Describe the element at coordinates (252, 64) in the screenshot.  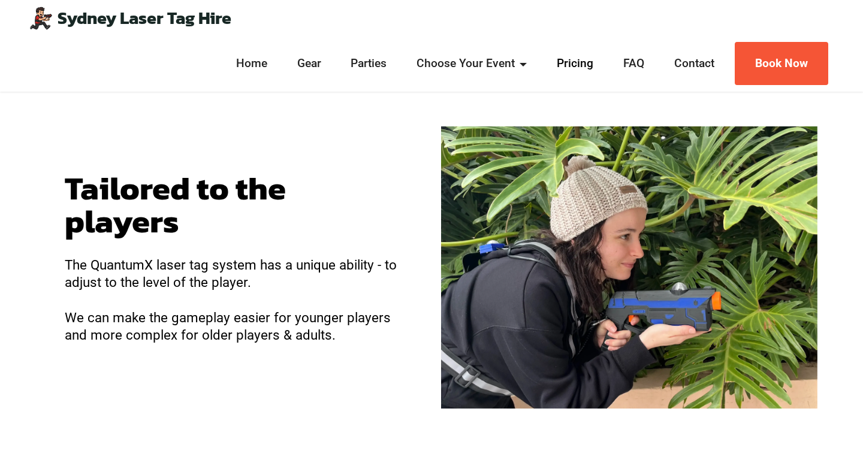
I see `a: Home` at that location.